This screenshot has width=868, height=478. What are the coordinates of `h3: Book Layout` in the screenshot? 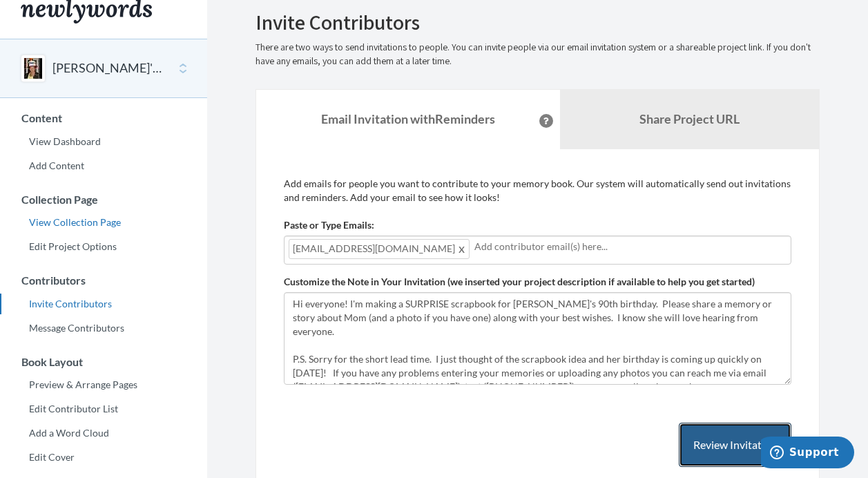 It's located at (103, 362).